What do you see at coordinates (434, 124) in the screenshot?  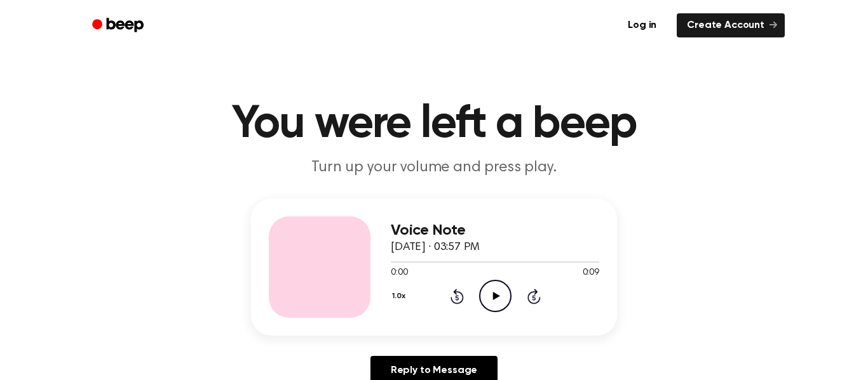 I see `h1: You were left a beep` at bounding box center [434, 124].